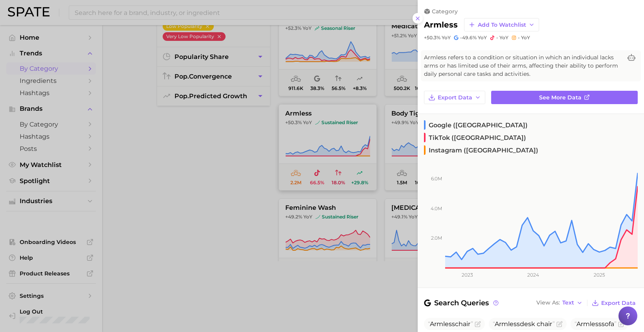 Image resolution: width=644 pixels, height=332 pixels. What do you see at coordinates (432, 37) in the screenshot?
I see `span: +50.3%` at bounding box center [432, 37].